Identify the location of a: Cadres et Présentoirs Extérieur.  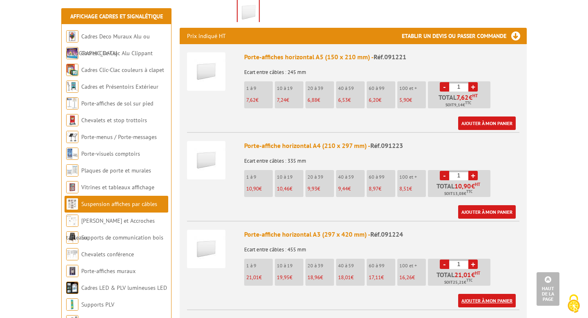
(120, 87).